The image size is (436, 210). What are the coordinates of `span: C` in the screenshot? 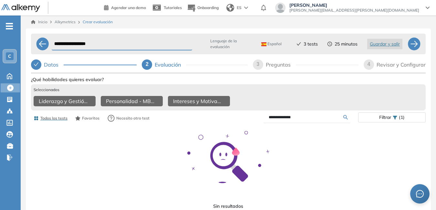 It's located at (10, 56).